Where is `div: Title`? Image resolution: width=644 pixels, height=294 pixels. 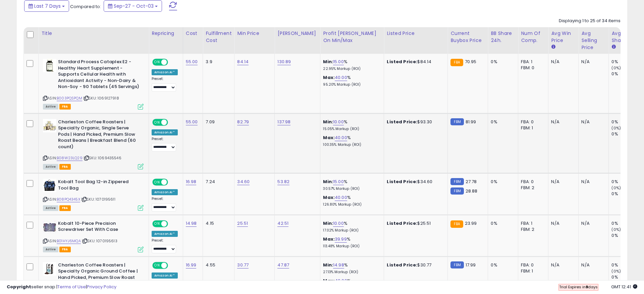 div: Title is located at coordinates (93, 33).